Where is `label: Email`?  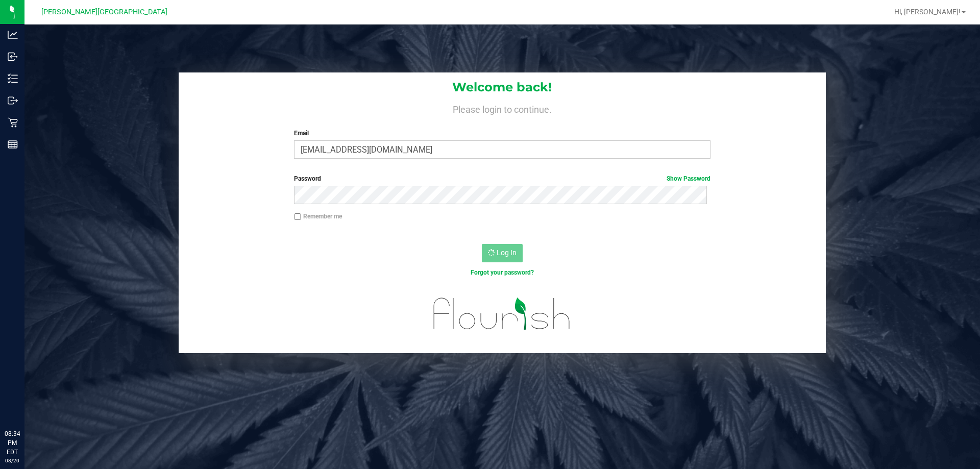
label: Email is located at coordinates (502, 133).